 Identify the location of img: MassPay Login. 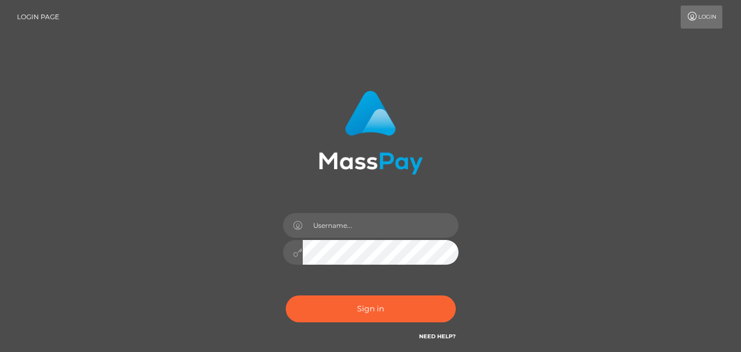
(371, 132).